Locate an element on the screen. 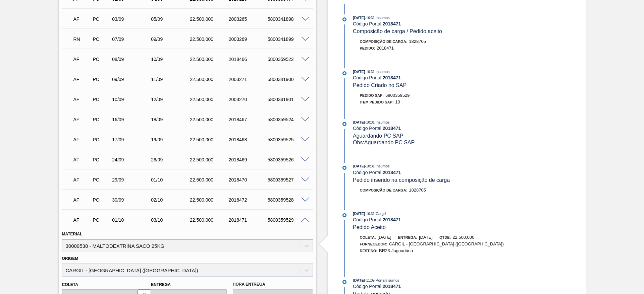  div: 2018472 is located at coordinates (249, 200).